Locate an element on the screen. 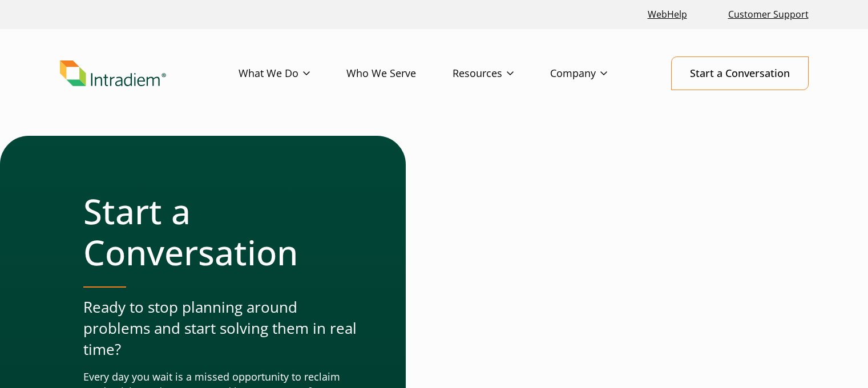  img: Intradiem is located at coordinates (113, 74).